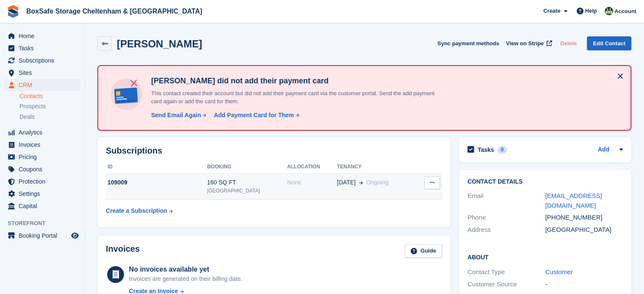  What do you see at coordinates (176, 115) in the screenshot?
I see `div: Send Email Again` at bounding box center [176, 115].